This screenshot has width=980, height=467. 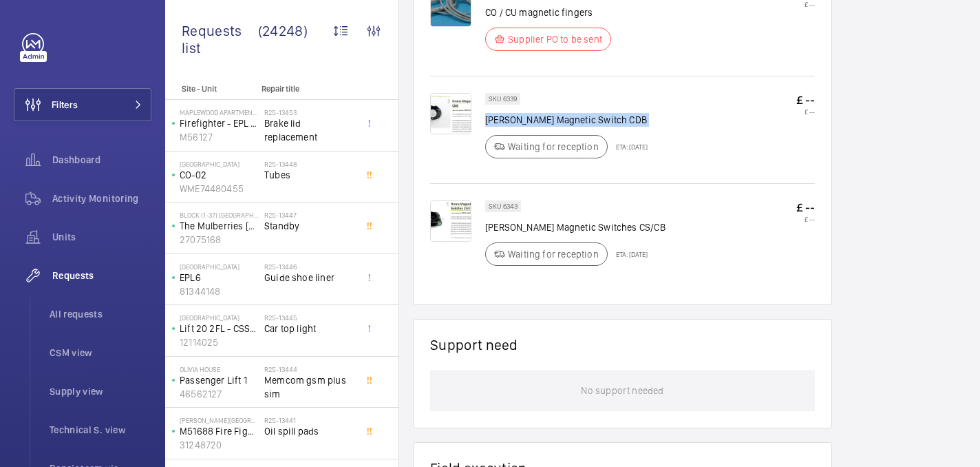 What do you see at coordinates (622, 391) in the screenshot?
I see `p: No support needed` at bounding box center [622, 391].